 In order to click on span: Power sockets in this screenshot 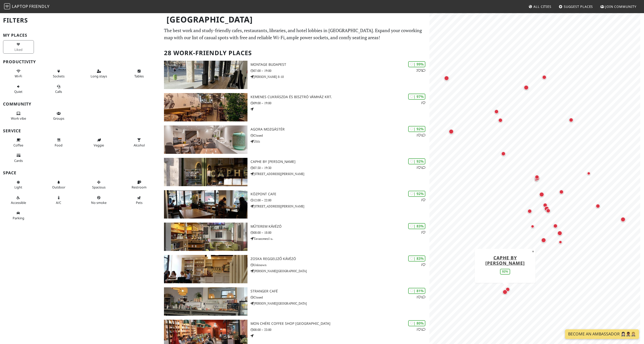, I will do `click(59, 76)`.